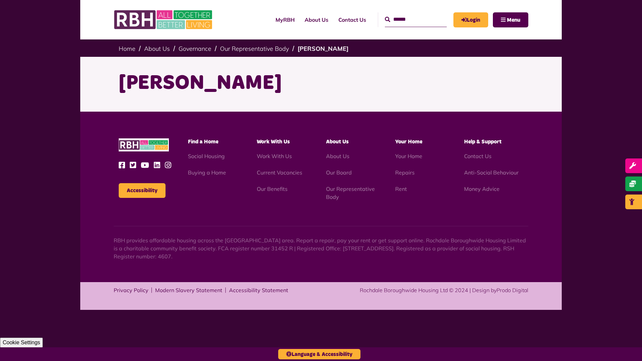 The image size is (642, 361). What do you see at coordinates (273, 142) in the screenshot?
I see `span: Work With Us` at bounding box center [273, 142].